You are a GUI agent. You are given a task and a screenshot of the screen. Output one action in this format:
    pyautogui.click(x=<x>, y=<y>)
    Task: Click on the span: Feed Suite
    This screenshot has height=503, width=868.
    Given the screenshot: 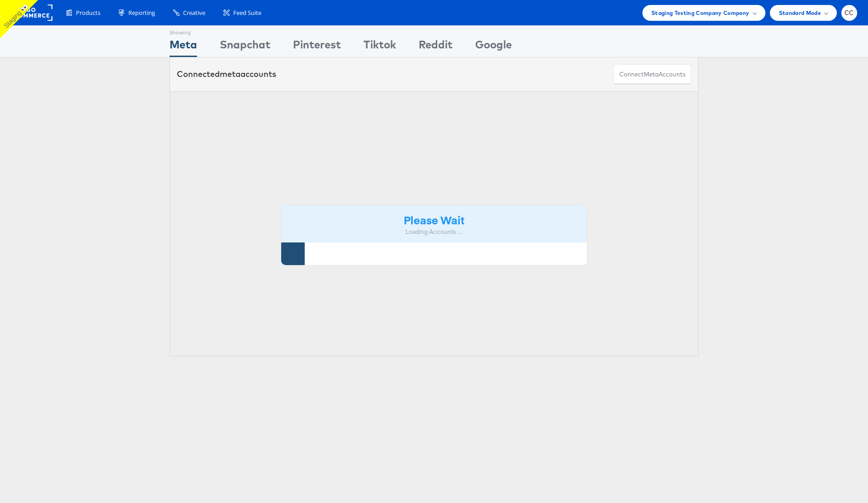 What is the action you would take?
    pyautogui.click(x=247, y=13)
    